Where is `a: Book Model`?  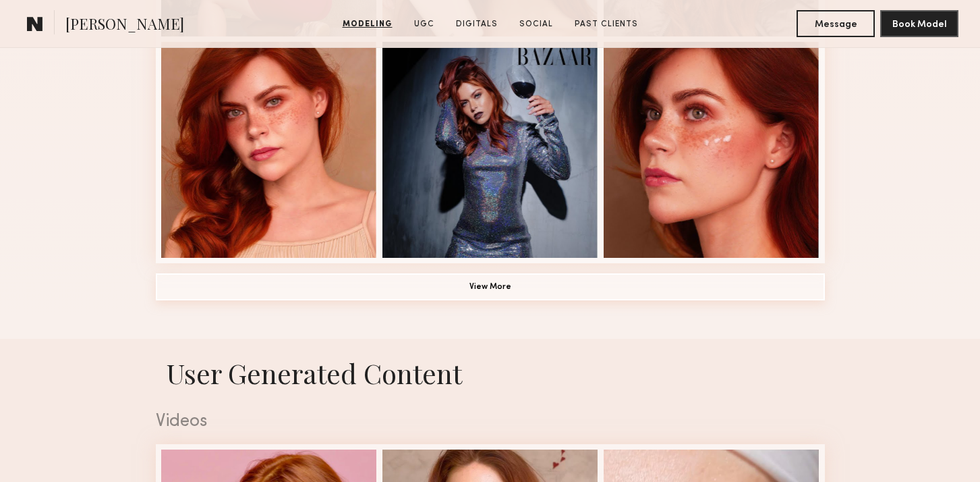 a: Book Model is located at coordinates (919, 23).